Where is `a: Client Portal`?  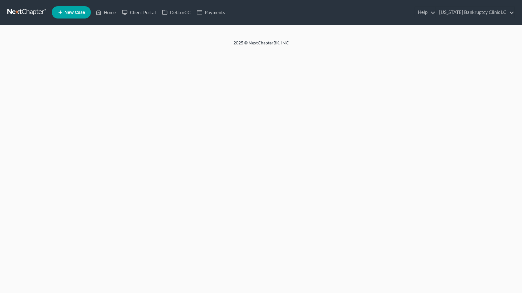
a: Client Portal is located at coordinates (139, 12).